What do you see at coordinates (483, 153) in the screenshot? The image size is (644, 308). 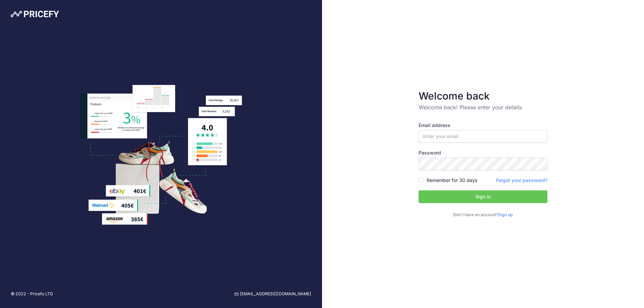 I see `label: Password` at bounding box center [483, 153].